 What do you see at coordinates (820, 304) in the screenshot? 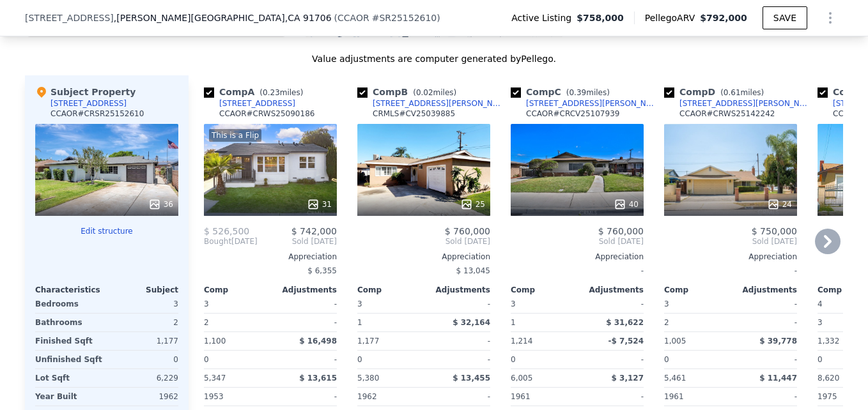
I see `span: 4` at bounding box center [820, 304].